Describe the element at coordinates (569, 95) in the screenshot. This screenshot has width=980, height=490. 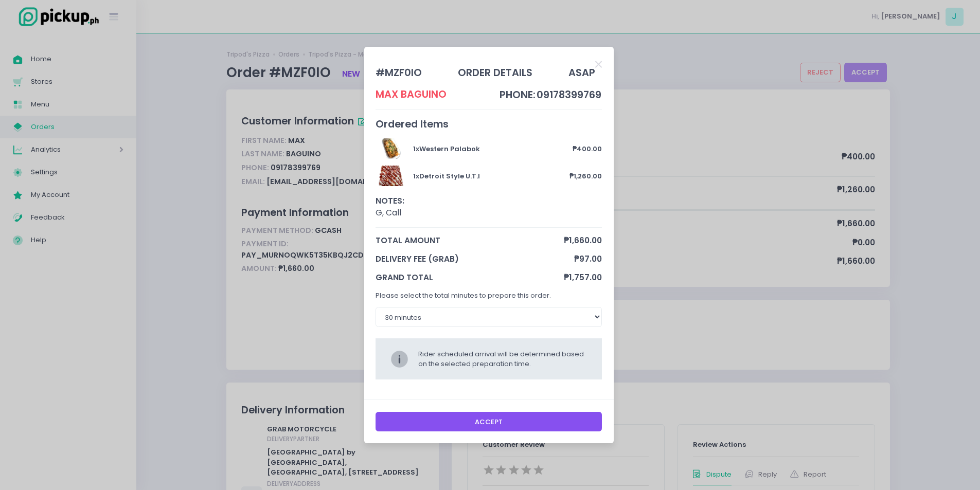
I see `span: 09178399769` at that location.